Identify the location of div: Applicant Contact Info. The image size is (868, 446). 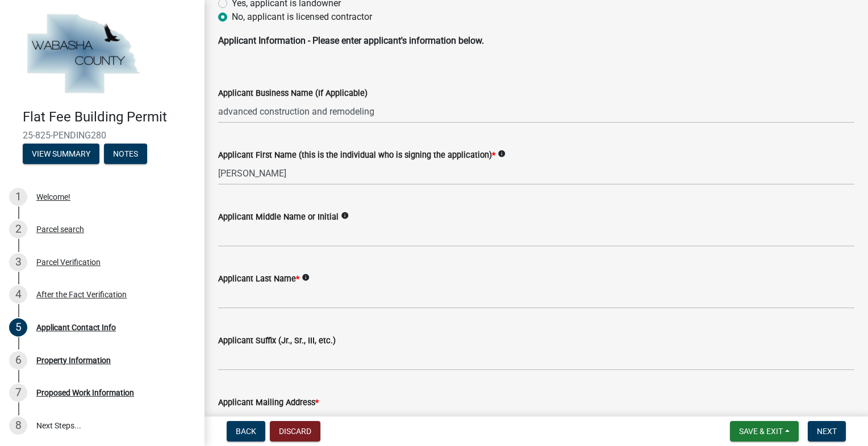
(76, 328).